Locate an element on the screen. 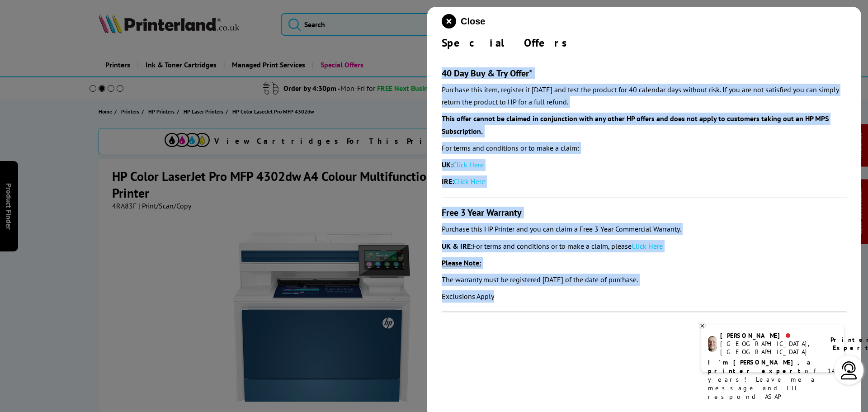  button: close modal is located at coordinates (463, 21).